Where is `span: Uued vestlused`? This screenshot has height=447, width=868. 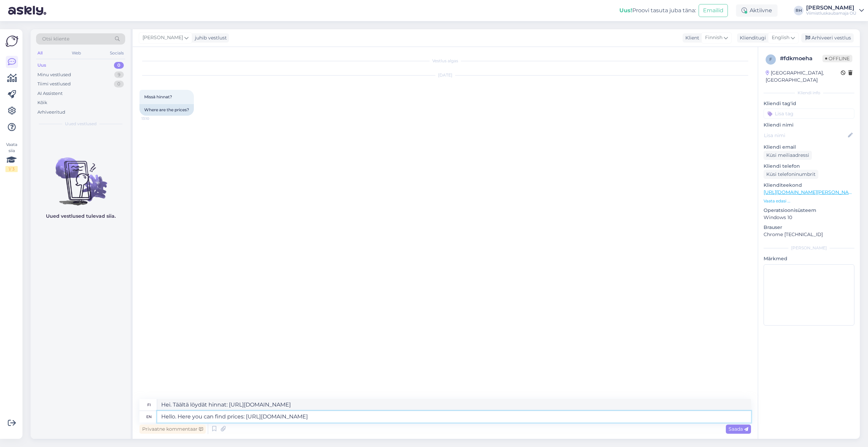 span: Uued vestlused is located at coordinates (81, 124).